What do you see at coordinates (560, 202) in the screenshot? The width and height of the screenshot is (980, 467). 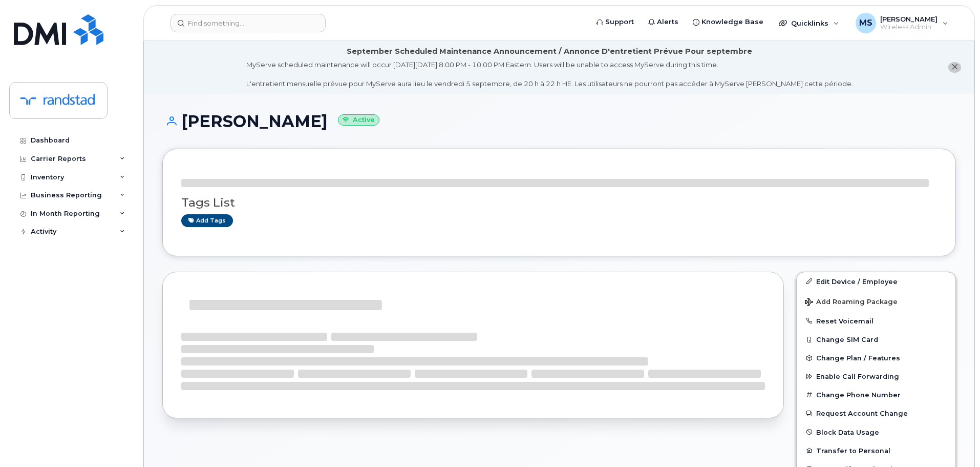 I see `h3: Tags List` at bounding box center [560, 202].